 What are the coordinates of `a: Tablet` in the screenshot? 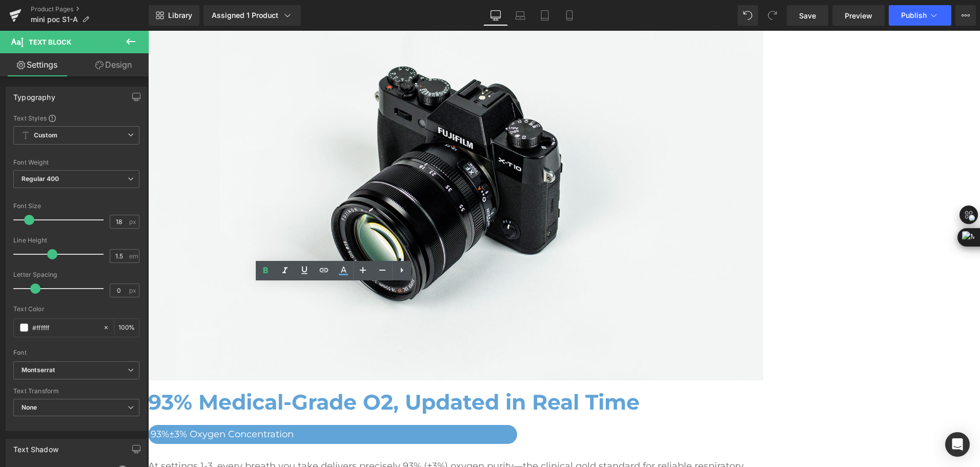 It's located at (545, 16).